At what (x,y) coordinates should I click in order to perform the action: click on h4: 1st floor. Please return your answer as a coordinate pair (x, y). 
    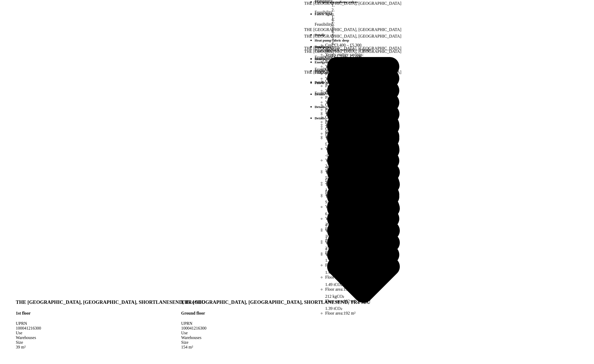
    Looking at the image, I should click on (110, 313).